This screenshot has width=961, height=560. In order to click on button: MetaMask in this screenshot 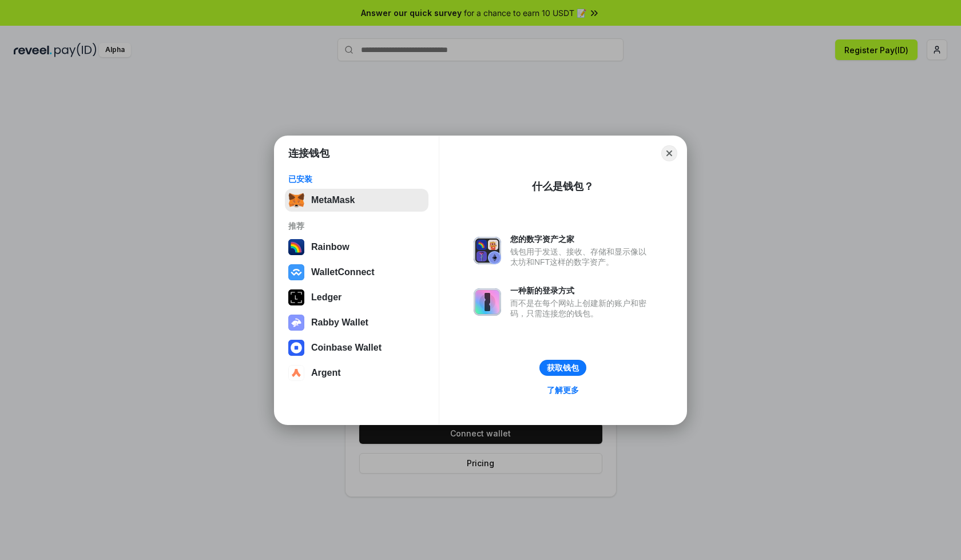, I will do `click(357, 200)`.